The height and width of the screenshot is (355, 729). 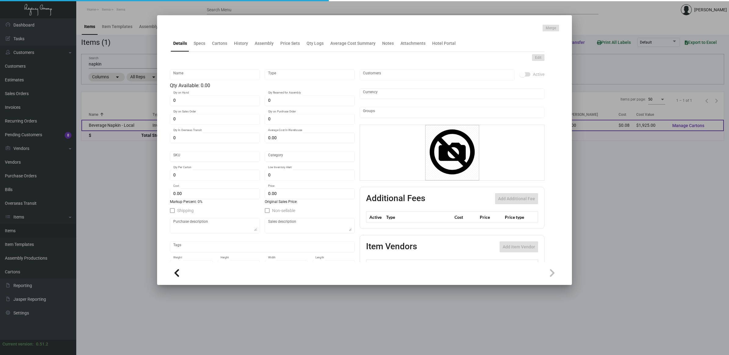 I want to click on th: Active, so click(x=376, y=217).